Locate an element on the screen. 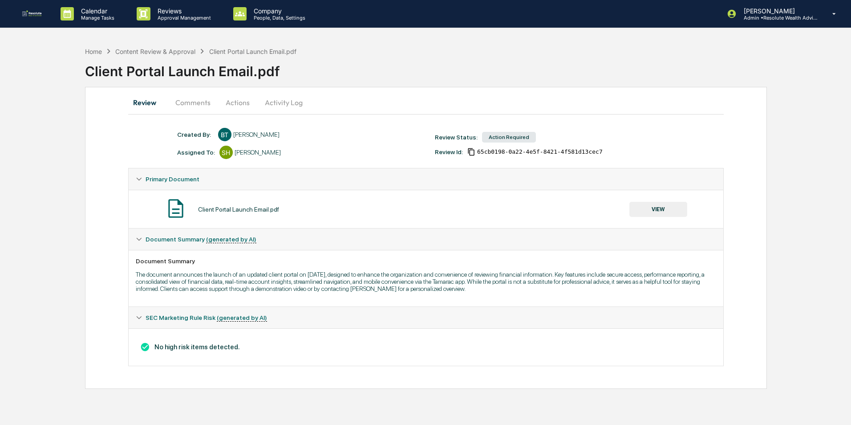 This screenshot has height=425, width=851. span: Primary Document is located at coordinates (172, 179).